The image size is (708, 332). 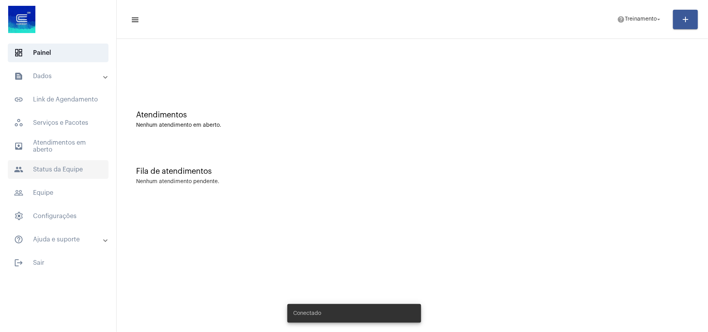 I want to click on div: Fila de atendimentos, so click(x=412, y=171).